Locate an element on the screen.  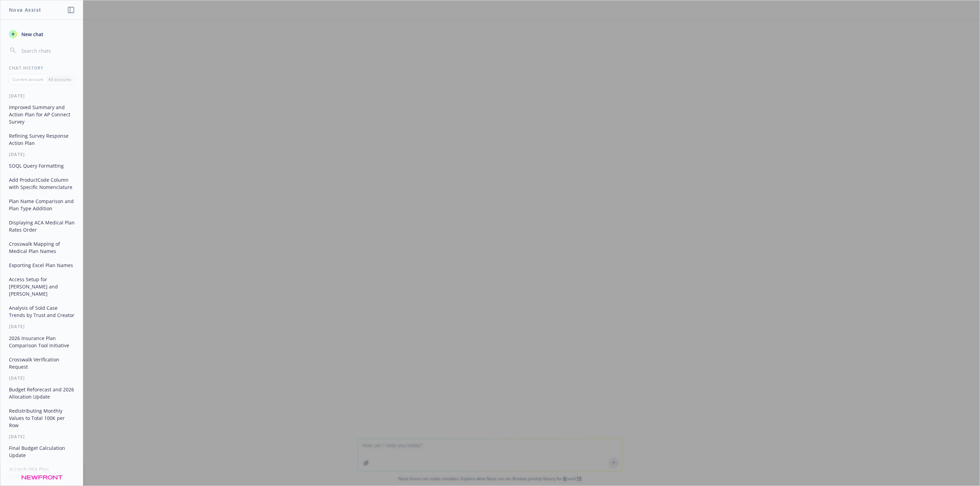
button: Exporting Excel Plan Names is located at coordinates (42, 265).